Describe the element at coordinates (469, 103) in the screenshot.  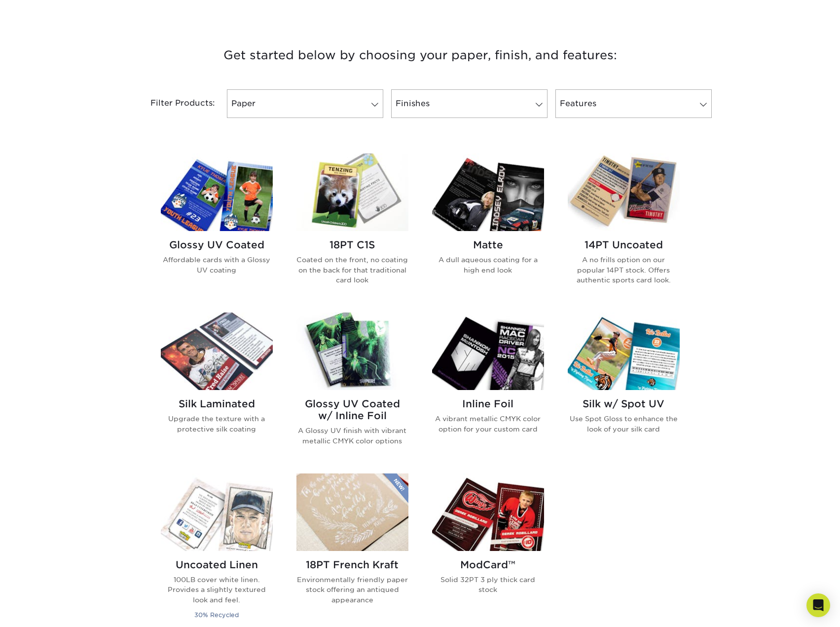
I see `a: Finishes` at that location.